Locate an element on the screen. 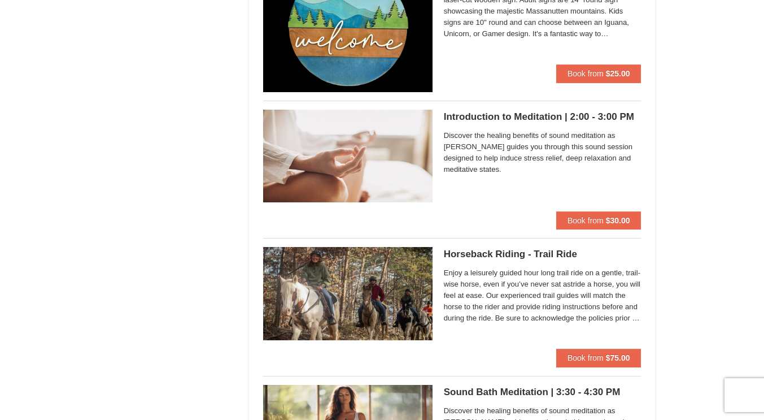 The height and width of the screenshot is (420, 764). strong: $75.00 is located at coordinates (618, 358).